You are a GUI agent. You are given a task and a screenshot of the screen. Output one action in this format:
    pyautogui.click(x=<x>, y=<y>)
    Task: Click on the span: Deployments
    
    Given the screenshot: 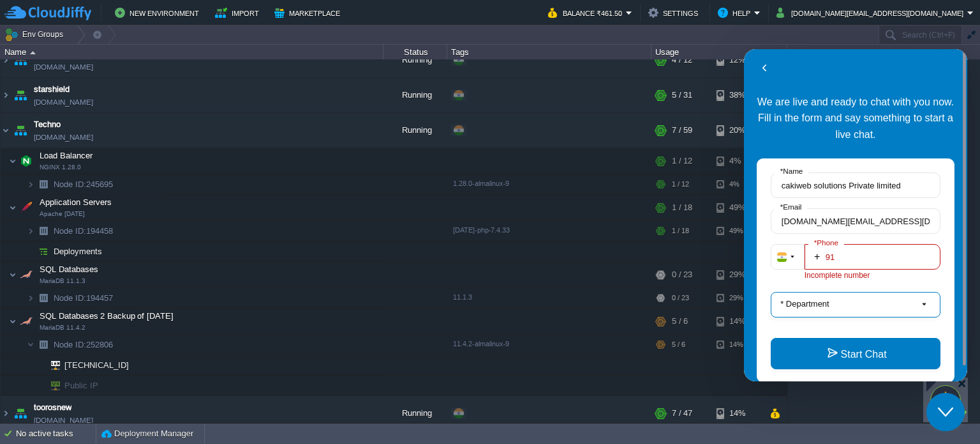 What is the action you would take?
    pyautogui.click(x=78, y=251)
    